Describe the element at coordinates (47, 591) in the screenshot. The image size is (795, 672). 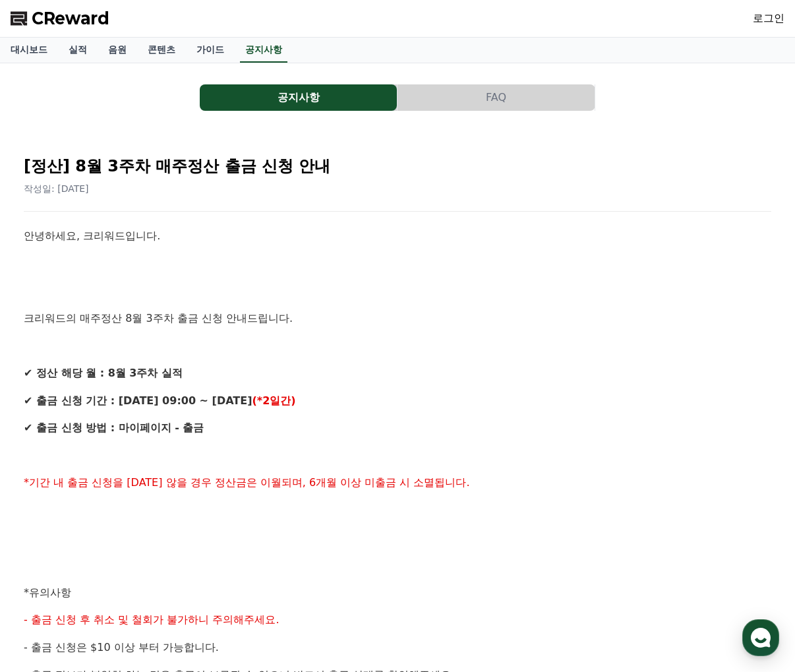
I see `span: *유의사항` at that location.